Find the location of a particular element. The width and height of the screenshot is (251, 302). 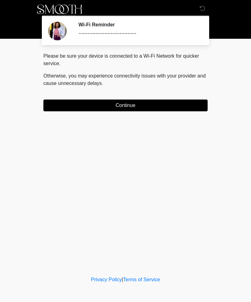

p: Please be sure your device is connected to a Wi-Fi Network for quicker service. is located at coordinates (126, 60).